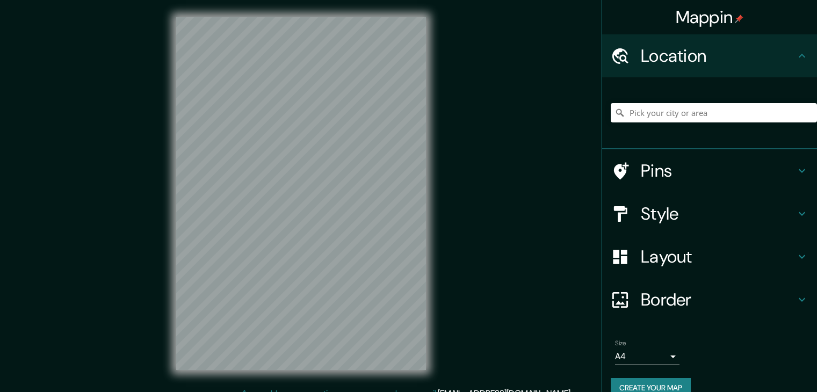 Image resolution: width=817 pixels, height=392 pixels. I want to click on div: Style, so click(710, 214).